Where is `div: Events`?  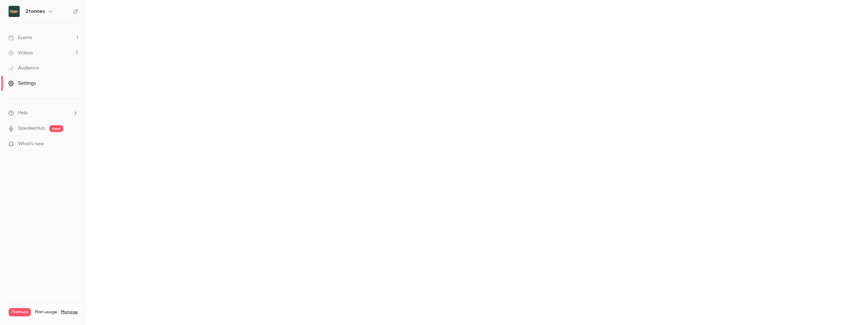
div: Events is located at coordinates (20, 37).